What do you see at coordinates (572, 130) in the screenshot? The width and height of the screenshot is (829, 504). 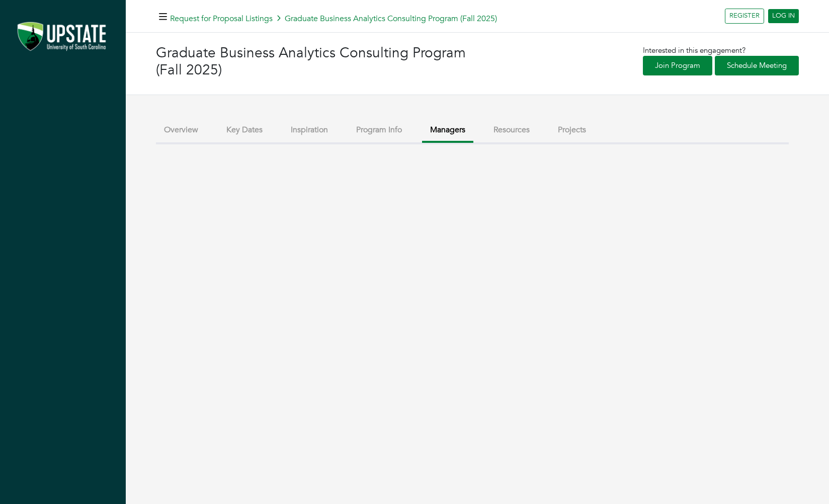 I see `button: Projects` at bounding box center [572, 130].